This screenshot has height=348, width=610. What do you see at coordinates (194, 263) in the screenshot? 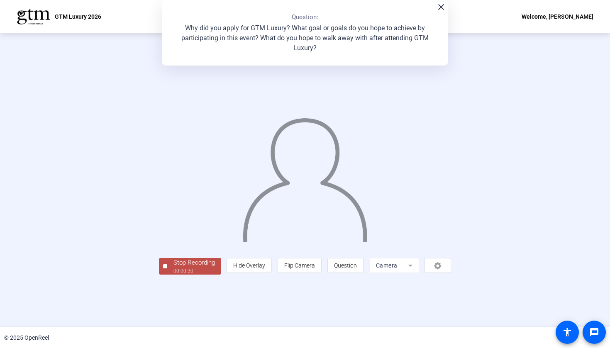
I see `div: Stop Recording` at bounding box center [194, 263].